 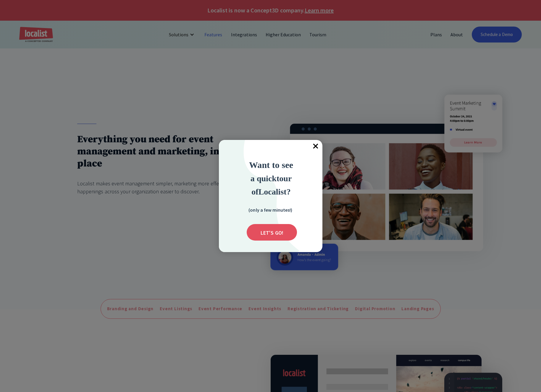 What do you see at coordinates (270, 210) in the screenshot?
I see `div: (only a few minutes!)` at bounding box center [270, 210].